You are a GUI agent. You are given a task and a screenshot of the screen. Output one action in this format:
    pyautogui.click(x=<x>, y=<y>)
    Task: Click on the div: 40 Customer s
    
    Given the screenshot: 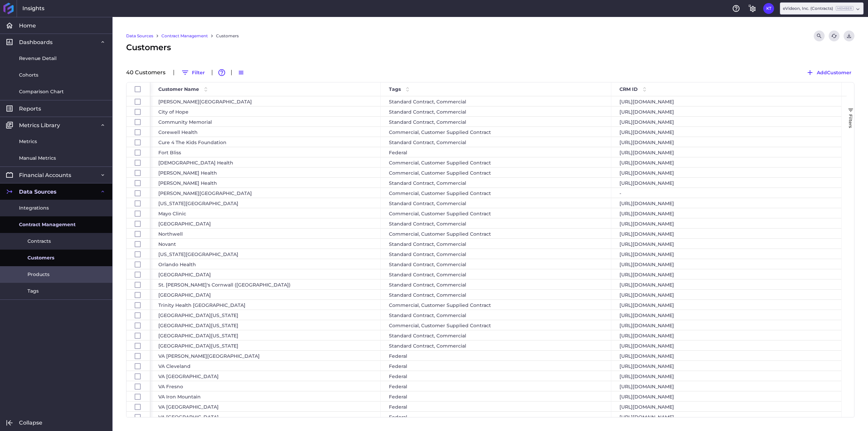 What is the action you would take?
    pyautogui.click(x=148, y=73)
    